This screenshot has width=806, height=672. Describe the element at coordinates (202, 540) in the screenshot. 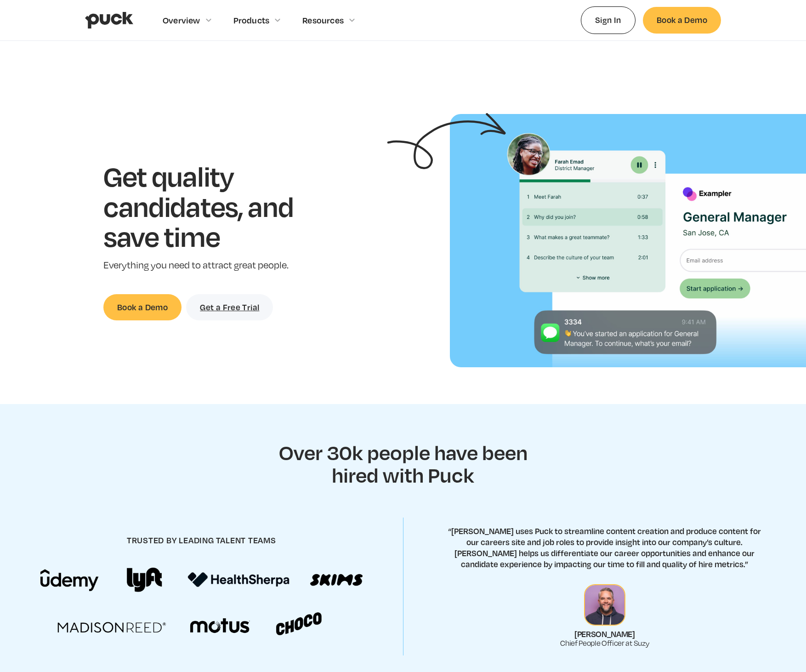

I see `h4: trusted by leading talent teams` at that location.